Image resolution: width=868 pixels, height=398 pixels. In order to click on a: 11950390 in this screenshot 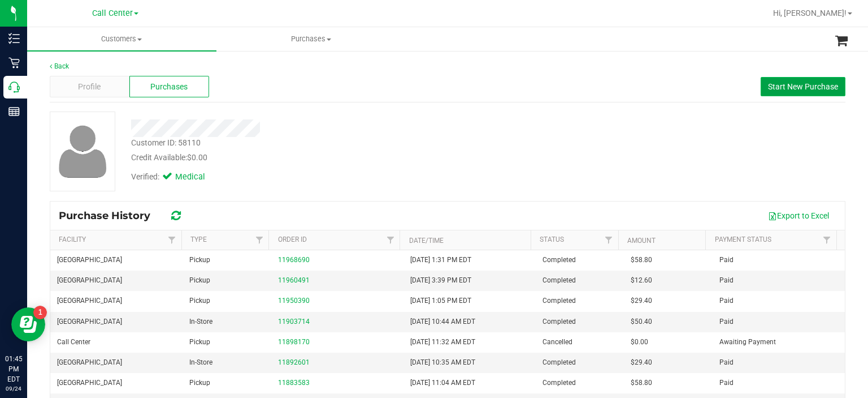, I will do `click(294, 301)`.